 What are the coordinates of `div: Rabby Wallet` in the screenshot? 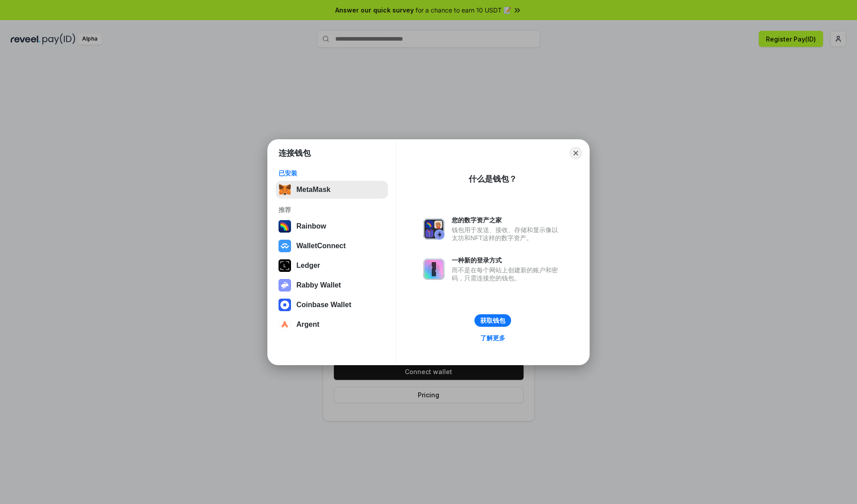 It's located at (318, 285).